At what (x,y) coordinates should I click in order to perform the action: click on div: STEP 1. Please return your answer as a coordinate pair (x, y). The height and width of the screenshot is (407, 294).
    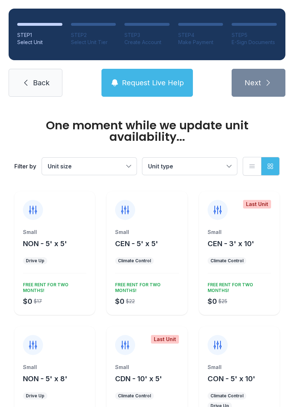
    Looking at the image, I should click on (40, 35).